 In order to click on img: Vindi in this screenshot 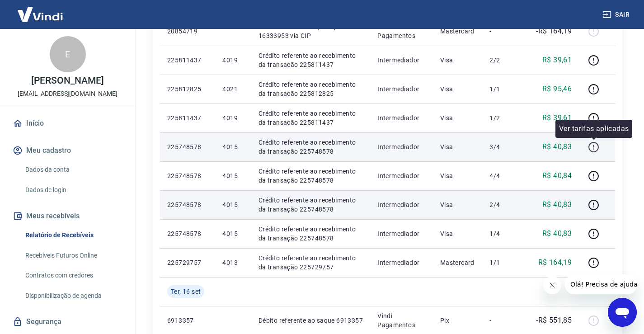, I will do `click(40, 14)`.